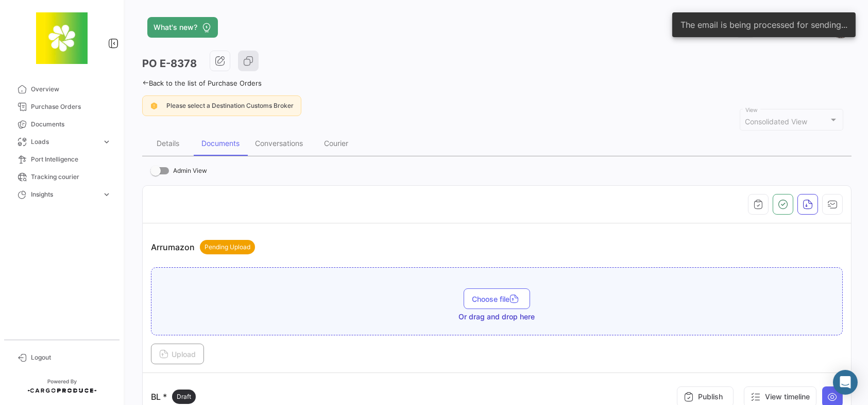  Describe the element at coordinates (64, 194) in the screenshot. I see `span: Insights` at that location.